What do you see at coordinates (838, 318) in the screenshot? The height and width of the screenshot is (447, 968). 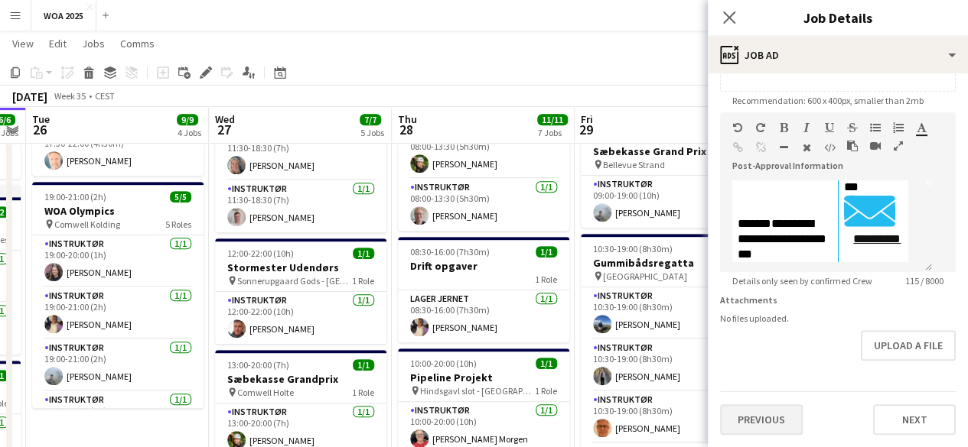 I see `div: No files uploaded.` at bounding box center [838, 318].